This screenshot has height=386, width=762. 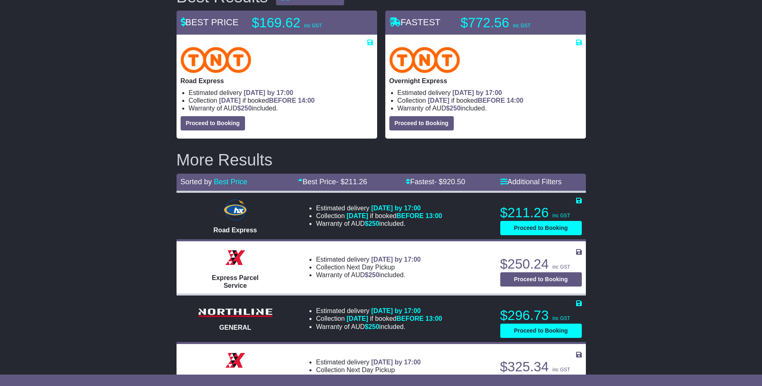 What do you see at coordinates (235, 210) in the screenshot?
I see `img: Hunter Express: Road Express` at bounding box center [235, 210].